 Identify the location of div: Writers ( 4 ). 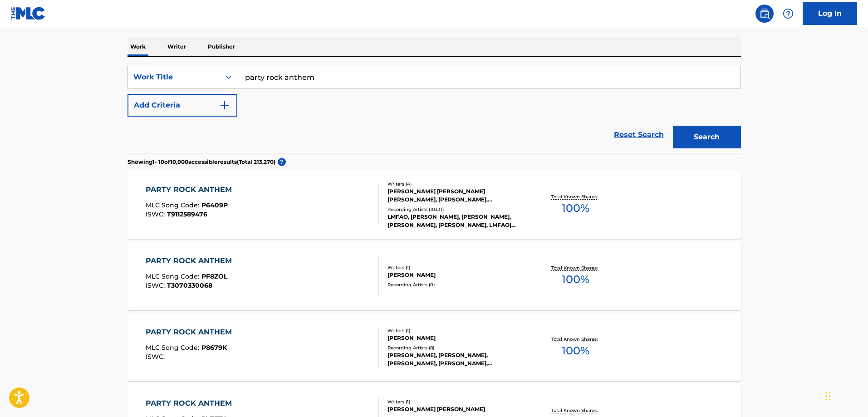
(456, 184).